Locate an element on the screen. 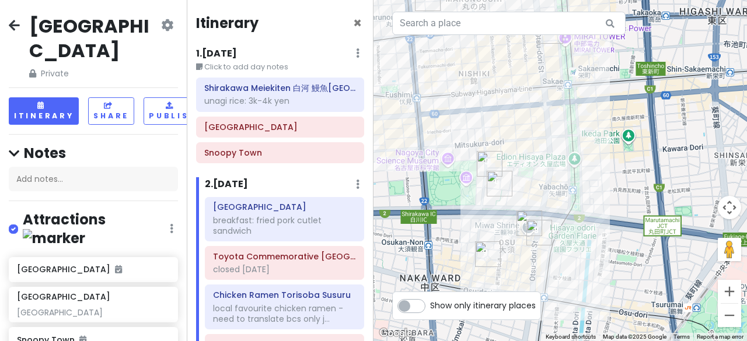 The height and width of the screenshot is (341, 747). button: Close is located at coordinates (357, 23).